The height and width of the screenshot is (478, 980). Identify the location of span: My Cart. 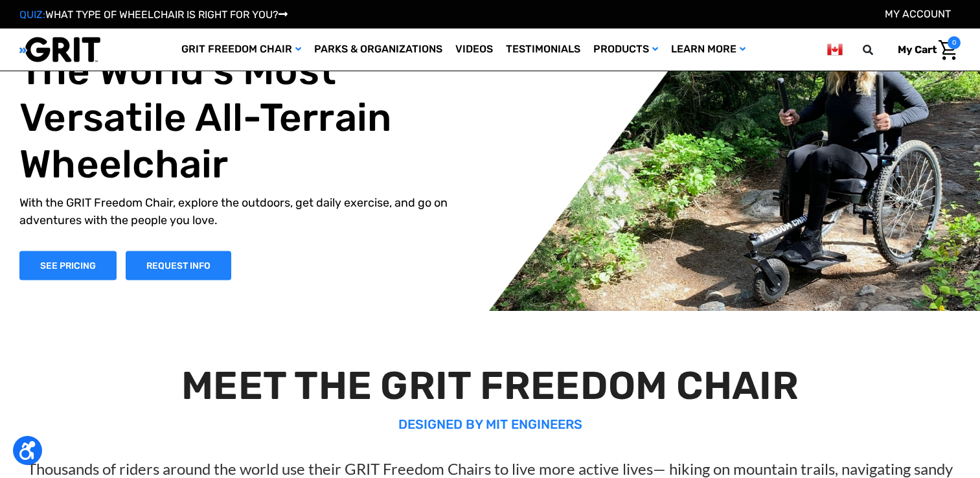
(917, 49).